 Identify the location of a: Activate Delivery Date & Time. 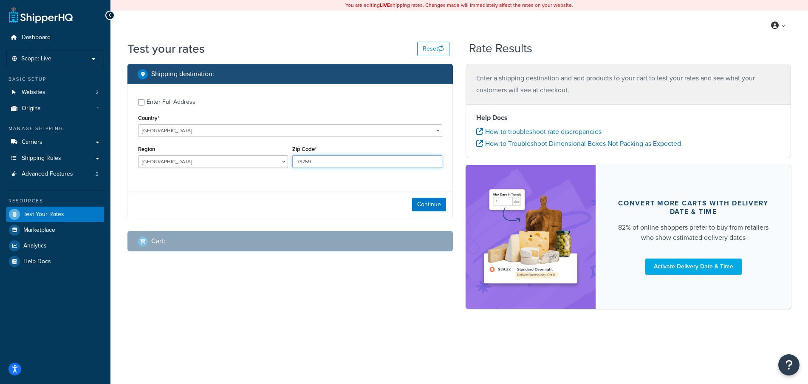
(693, 266).